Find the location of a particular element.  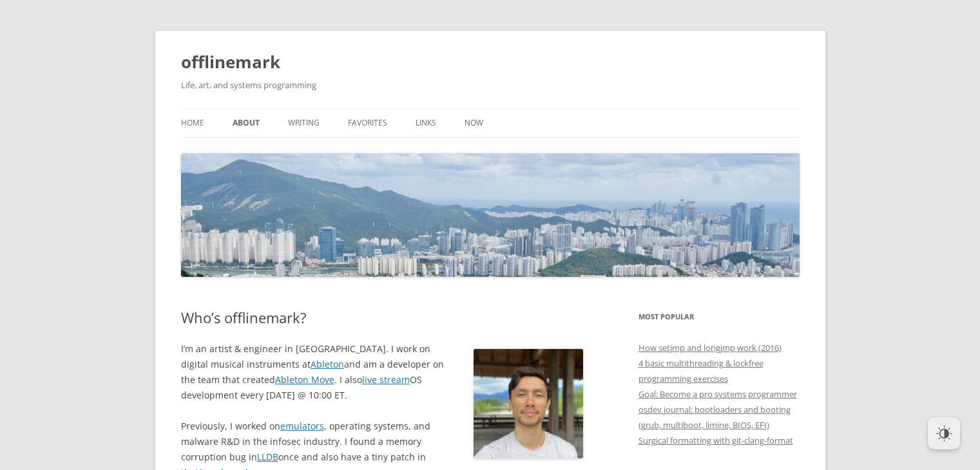

a: Links is located at coordinates (426, 123).